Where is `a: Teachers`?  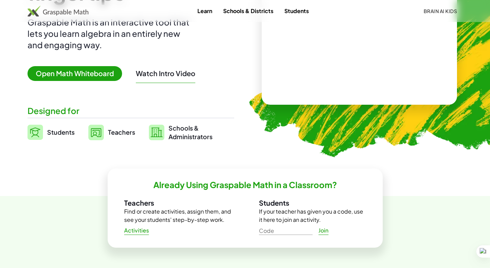 a: Teachers is located at coordinates (112, 132).